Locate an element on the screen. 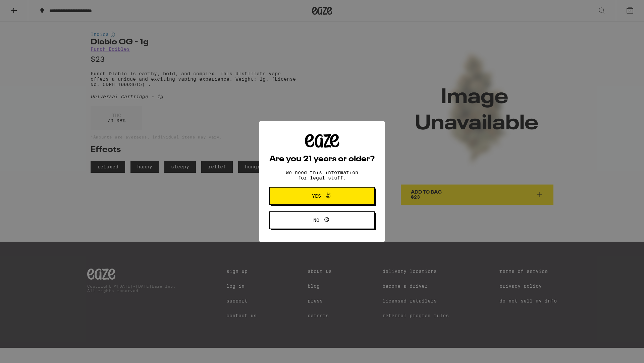  span: Yes is located at coordinates (316, 196).